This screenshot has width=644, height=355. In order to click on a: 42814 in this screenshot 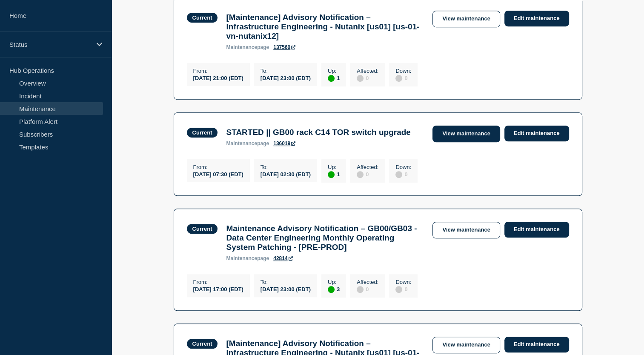, I will do `click(283, 258)`.